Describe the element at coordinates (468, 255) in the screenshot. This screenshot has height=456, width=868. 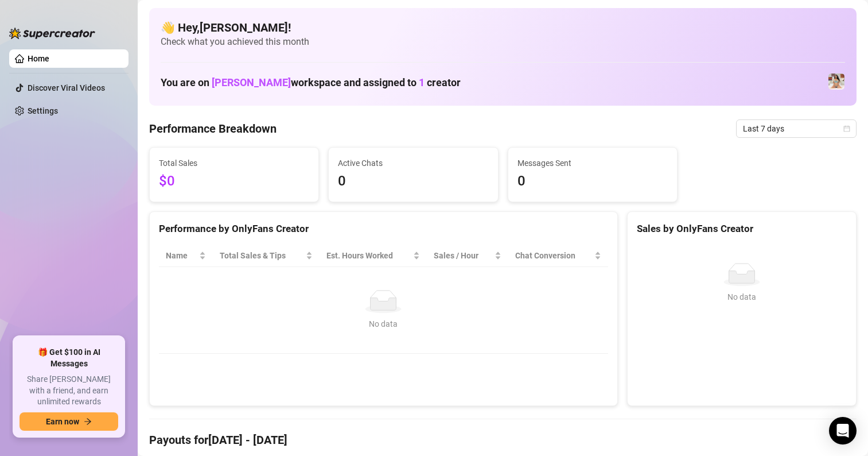
I see `th: Sales / Hour` at that location.